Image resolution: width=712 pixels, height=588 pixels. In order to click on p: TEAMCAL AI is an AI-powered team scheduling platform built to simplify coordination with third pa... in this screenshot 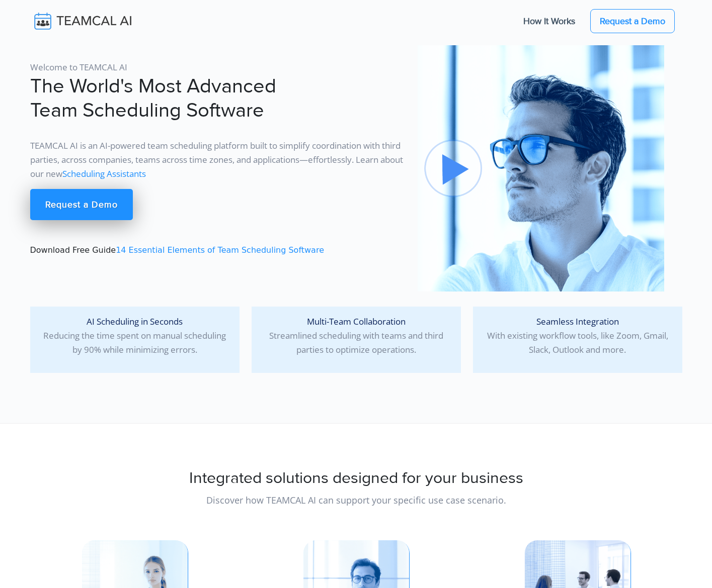, I will do `click(218, 160)`.